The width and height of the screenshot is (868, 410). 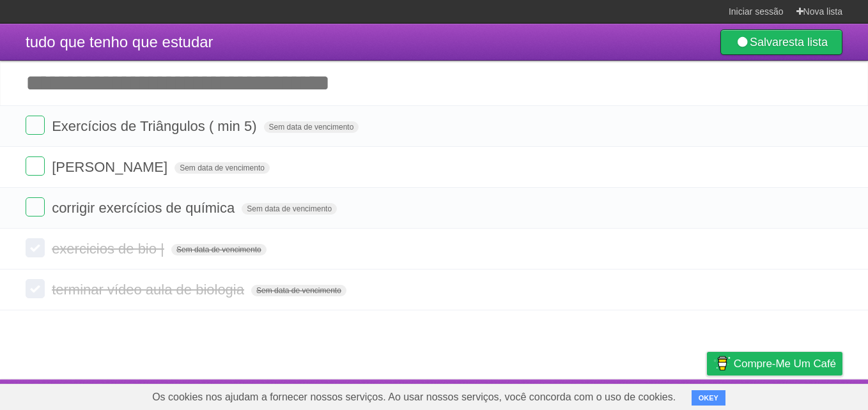 I want to click on a: Salvaresta lista, so click(x=781, y=42).